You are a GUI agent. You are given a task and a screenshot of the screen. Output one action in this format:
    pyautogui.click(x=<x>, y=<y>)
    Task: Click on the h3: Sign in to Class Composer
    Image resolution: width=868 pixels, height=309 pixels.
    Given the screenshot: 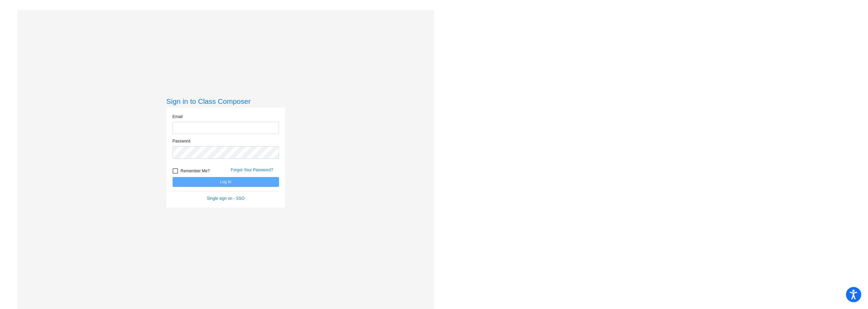 What is the action you would take?
    pyautogui.click(x=225, y=101)
    